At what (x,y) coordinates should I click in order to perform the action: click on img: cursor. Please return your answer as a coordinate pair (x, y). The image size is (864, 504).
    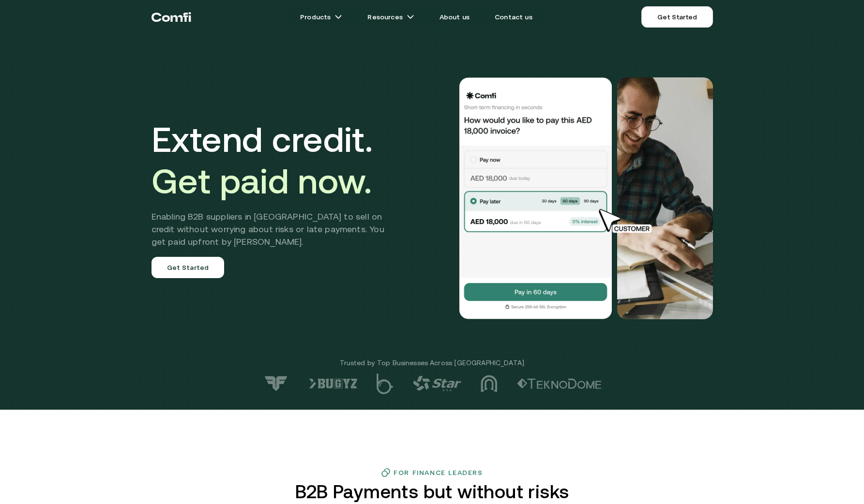
    Looking at the image, I should click on (627, 221).